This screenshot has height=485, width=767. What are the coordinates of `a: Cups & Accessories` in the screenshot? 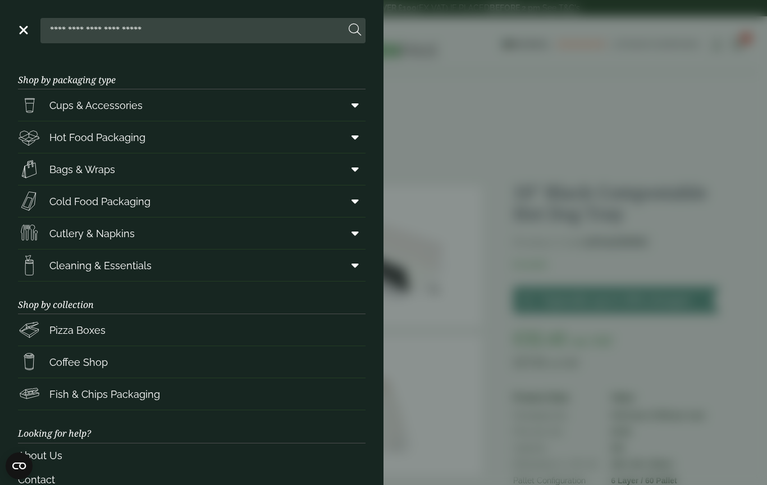 It's located at (192, 105).